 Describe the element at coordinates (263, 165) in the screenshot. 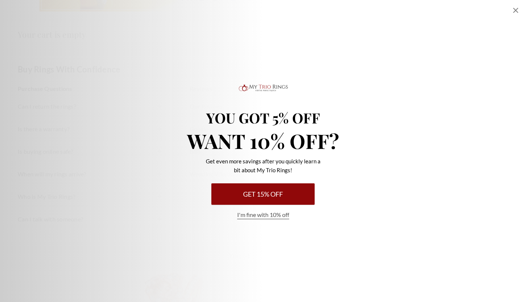

I see `p: Get even more savings after you quickly learn a bit about My Trio Rings!` at that location.